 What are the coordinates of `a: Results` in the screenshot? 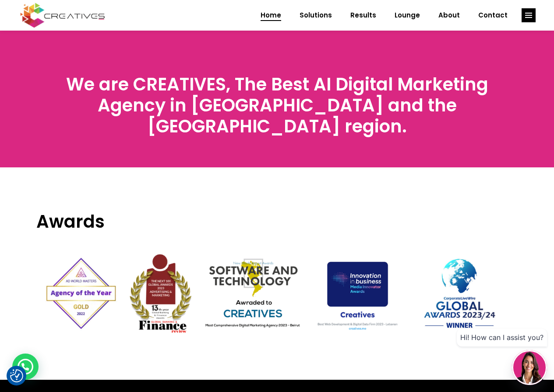 It's located at (363, 15).